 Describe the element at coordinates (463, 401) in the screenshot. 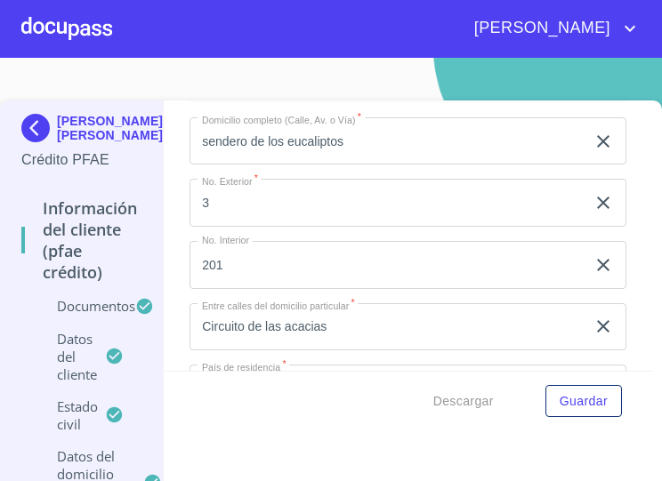

I see `button: Descargar` at that location.